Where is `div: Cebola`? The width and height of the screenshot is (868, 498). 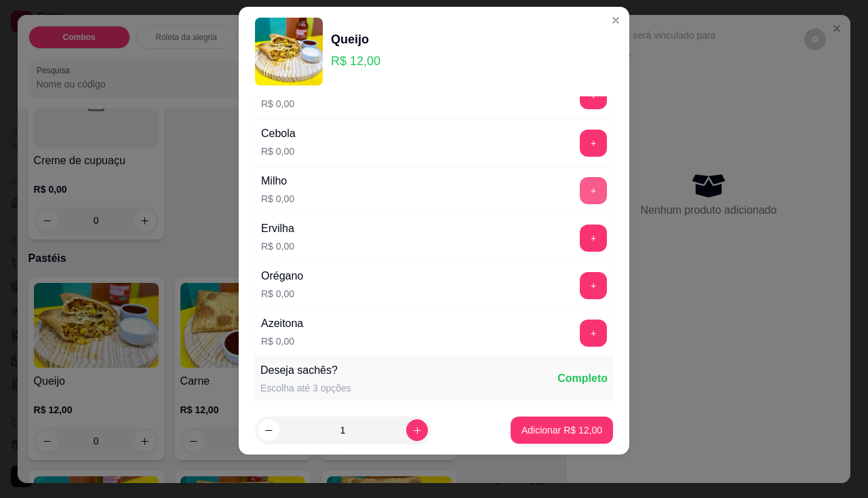
div: Cebola is located at coordinates (278, 134).